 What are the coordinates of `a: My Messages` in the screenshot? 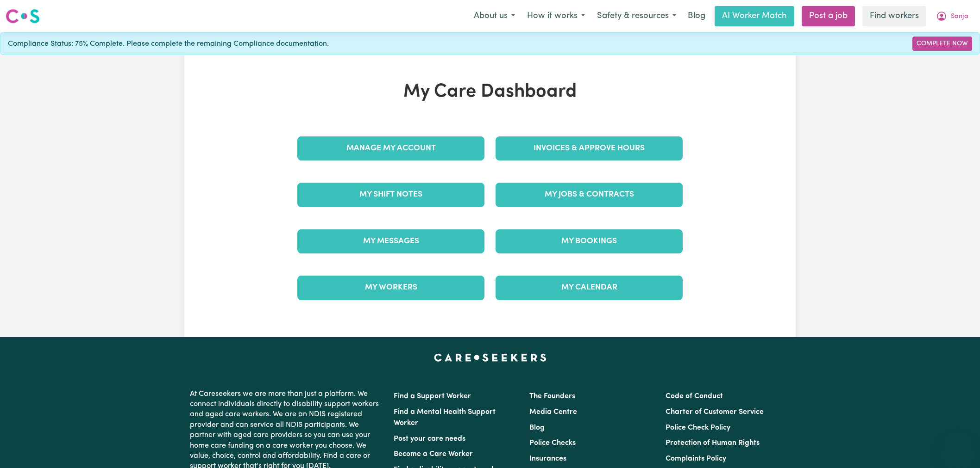 It's located at (391, 242).